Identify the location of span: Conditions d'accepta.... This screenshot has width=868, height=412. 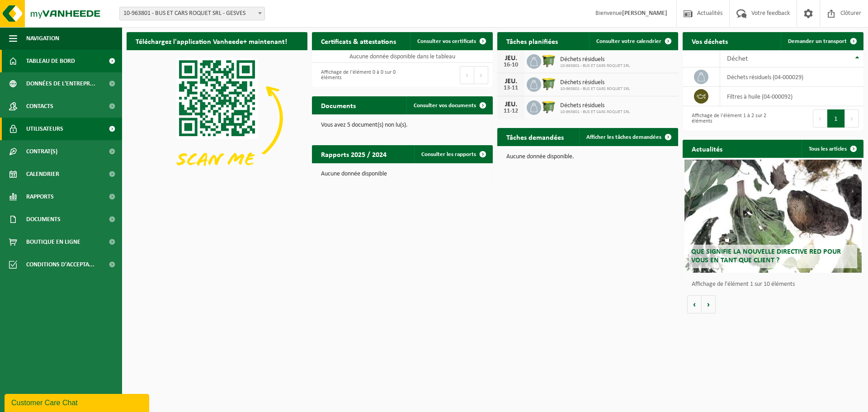
(60, 264).